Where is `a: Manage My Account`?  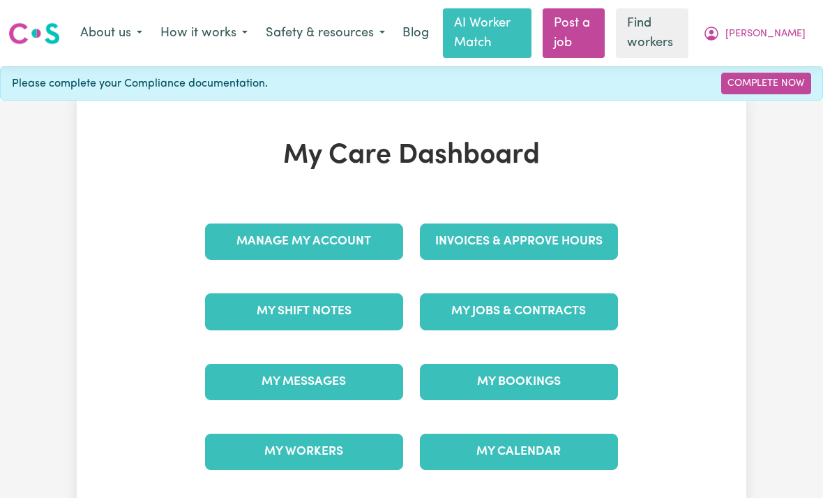 a: Manage My Account is located at coordinates (304, 241).